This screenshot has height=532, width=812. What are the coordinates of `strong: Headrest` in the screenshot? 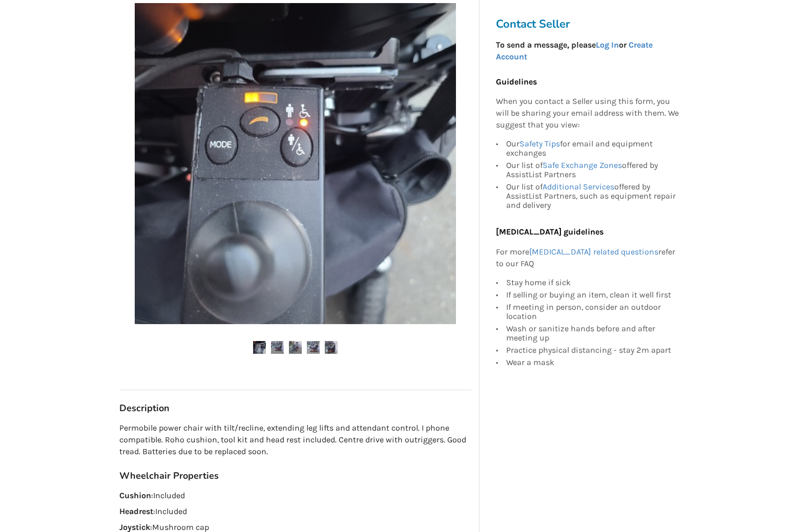 It's located at (136, 511).